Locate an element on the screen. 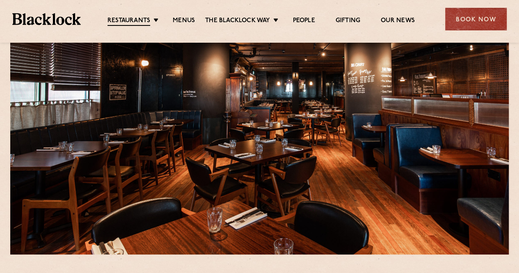  a: People is located at coordinates (304, 21).